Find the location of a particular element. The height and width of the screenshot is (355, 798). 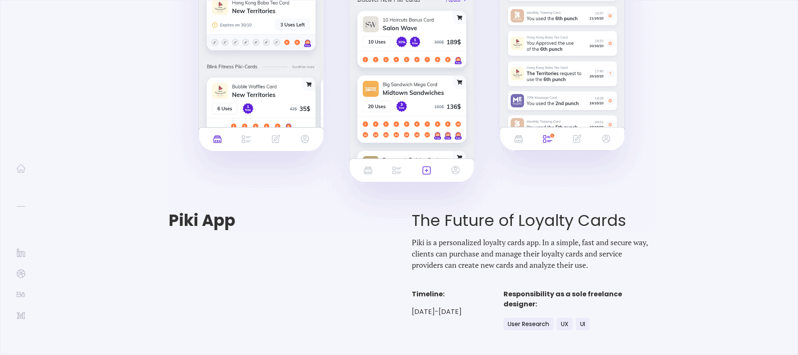

div: User Research is located at coordinates (528, 324).